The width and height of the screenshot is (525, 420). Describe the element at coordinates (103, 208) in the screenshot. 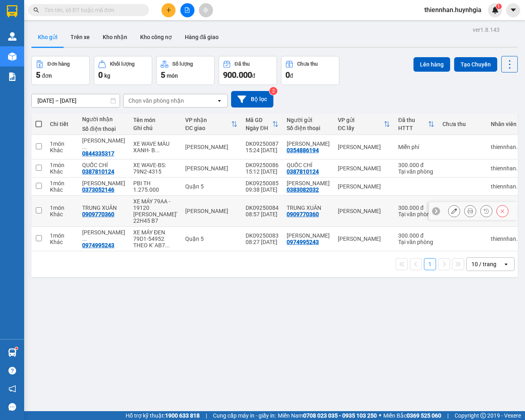

I see `div: TRUNG XUÂN` at that location.